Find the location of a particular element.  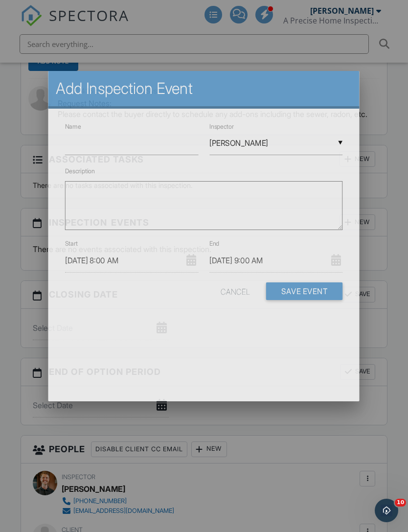

label: End is located at coordinates (214, 244).